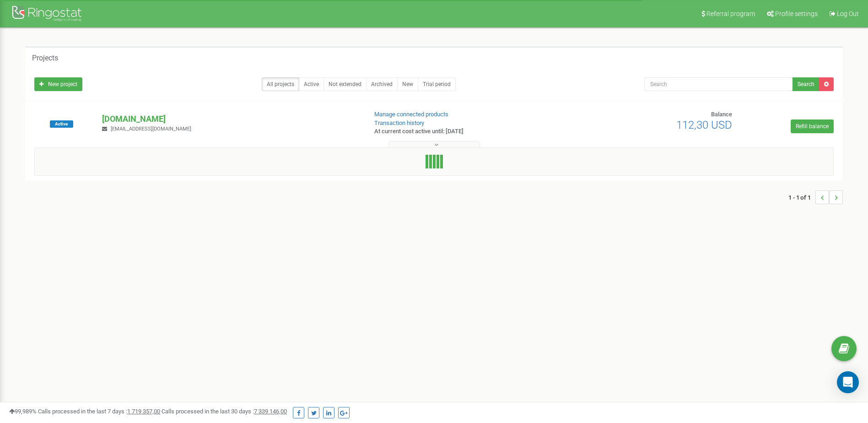 This screenshot has width=868, height=423. I want to click on span: 112,30 USD, so click(704, 125).